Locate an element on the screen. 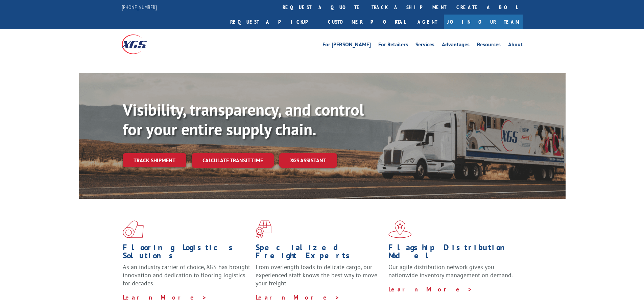 The image size is (644, 308). img: xgs-icon-total-supply-chain-intelligence-red is located at coordinates (133, 229).